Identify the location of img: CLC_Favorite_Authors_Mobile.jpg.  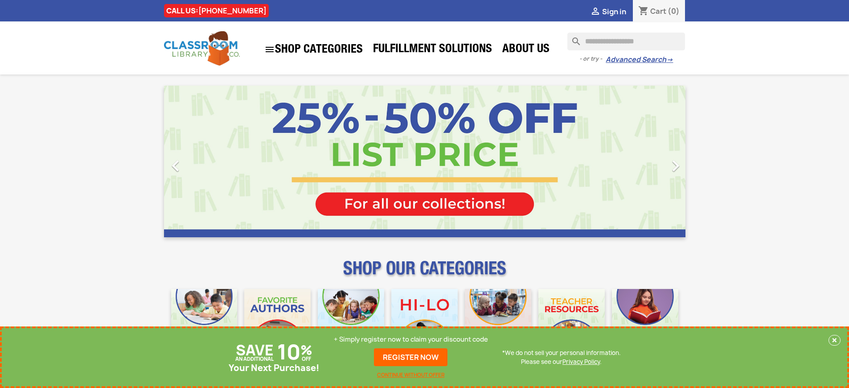
(277, 322).